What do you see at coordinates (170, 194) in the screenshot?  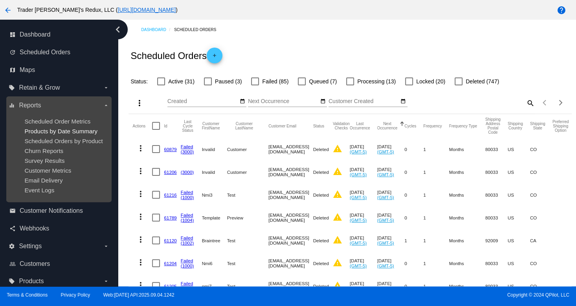 I see `a: 61216` at bounding box center [170, 194].